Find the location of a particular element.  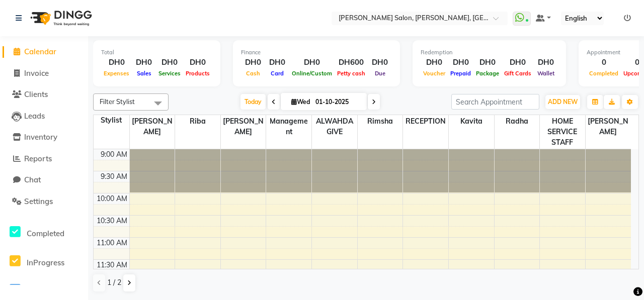

a: Inventory is located at coordinates (44, 137).